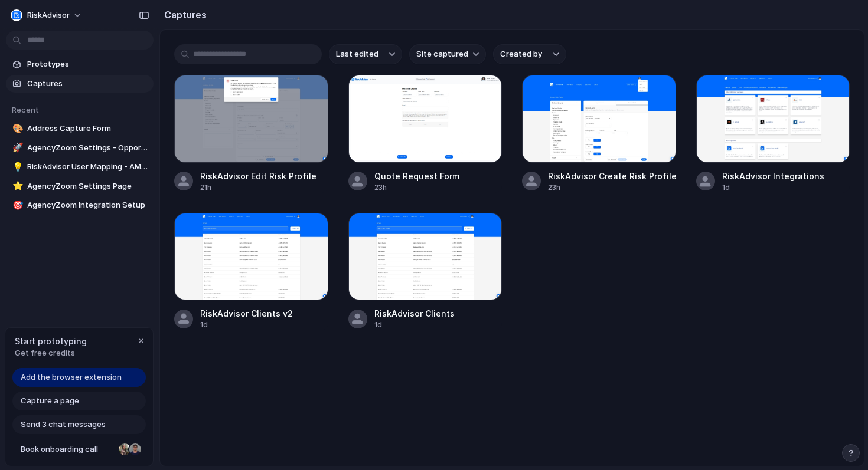 This screenshot has height=470, width=868. What do you see at coordinates (46, 15) in the screenshot?
I see `button: RiskAdvisor` at bounding box center [46, 15].